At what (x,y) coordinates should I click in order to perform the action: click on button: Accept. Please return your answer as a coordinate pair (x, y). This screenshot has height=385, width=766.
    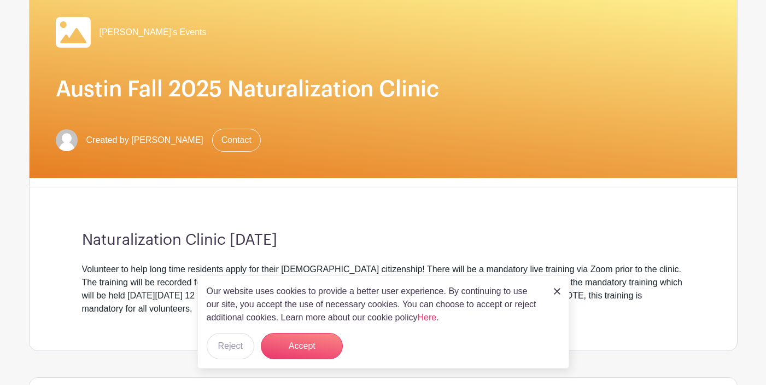
    Looking at the image, I should click on (302, 346).